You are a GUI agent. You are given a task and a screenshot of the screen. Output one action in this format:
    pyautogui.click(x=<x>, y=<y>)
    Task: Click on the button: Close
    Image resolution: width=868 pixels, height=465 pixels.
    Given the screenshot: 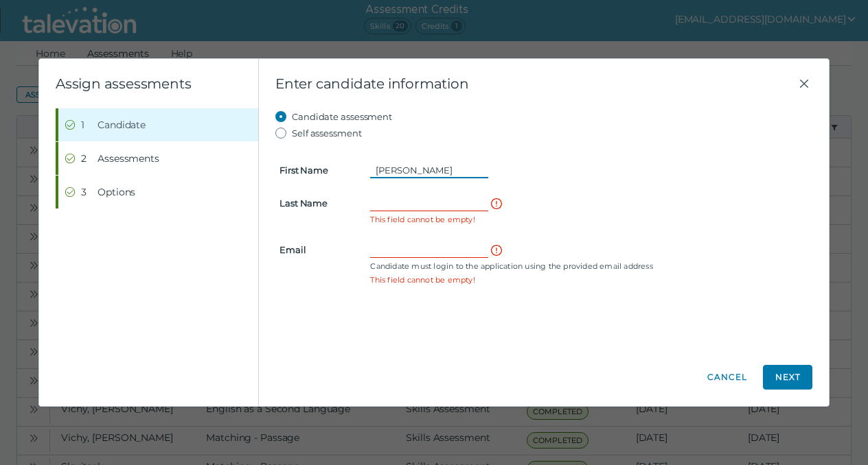 What is the action you would take?
    pyautogui.click(x=804, y=84)
    